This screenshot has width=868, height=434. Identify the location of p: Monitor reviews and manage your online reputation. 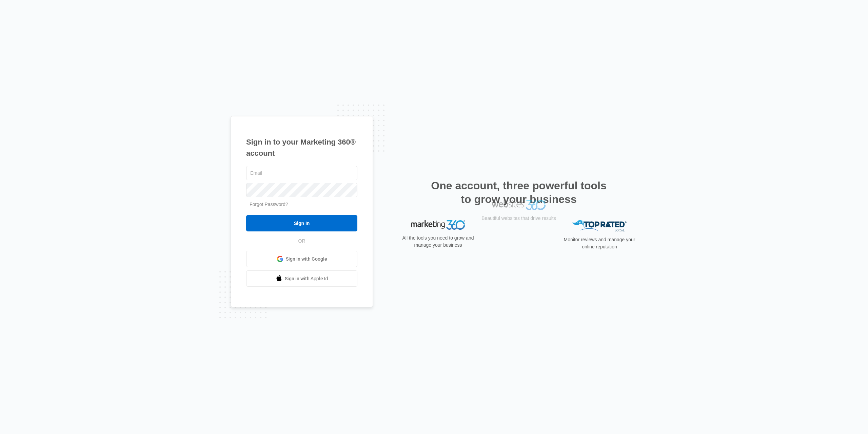
(600, 243).